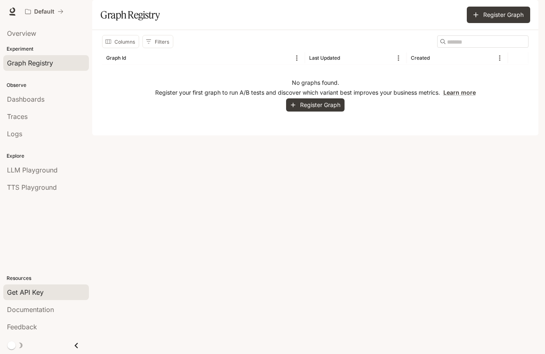 This screenshot has width=545, height=354. Describe the element at coordinates (483, 42) in the screenshot. I see `div: Search` at that location.